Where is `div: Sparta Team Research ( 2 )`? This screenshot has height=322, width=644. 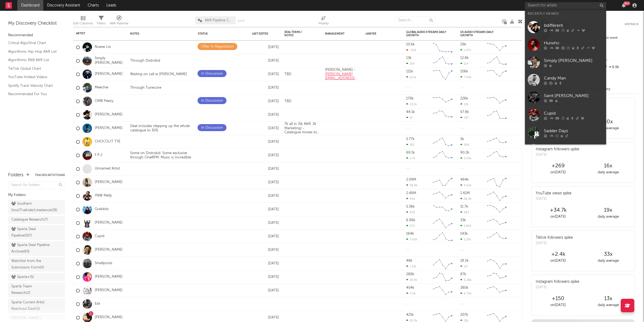
div: Sparta Team Research ( 2 ) is located at coordinates (30, 290).